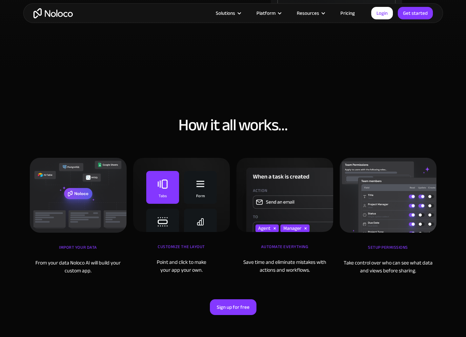  Describe the element at coordinates (78, 267) in the screenshot. I see `div: From your data Noloco AI will build your custom app.` at that location.